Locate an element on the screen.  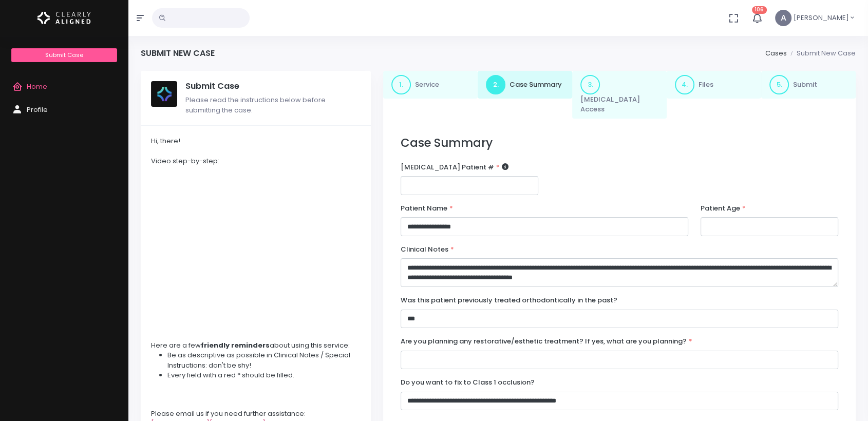
label: Patient Name is located at coordinates (427, 209).